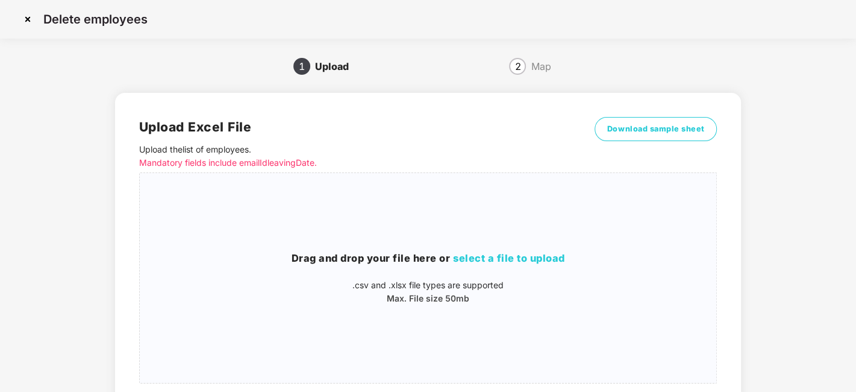  What do you see at coordinates (356, 163) in the screenshot?
I see `p: Mandatory fields include emailId leavingDate.` at bounding box center [356, 163].